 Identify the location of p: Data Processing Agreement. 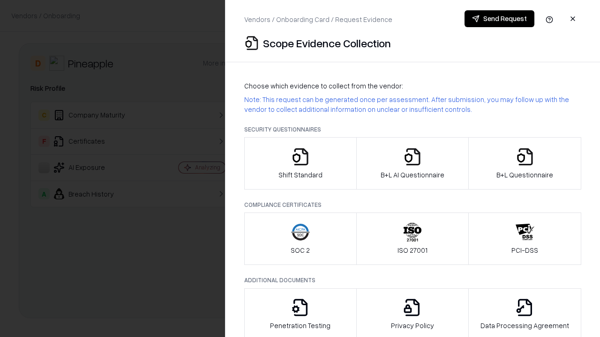
(524, 326).